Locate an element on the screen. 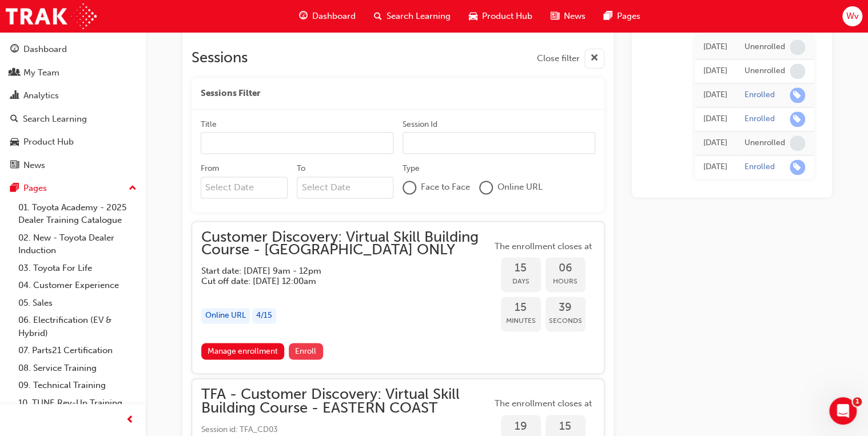 The width and height of the screenshot is (868, 436). span: Dashboard is located at coordinates (334, 16).